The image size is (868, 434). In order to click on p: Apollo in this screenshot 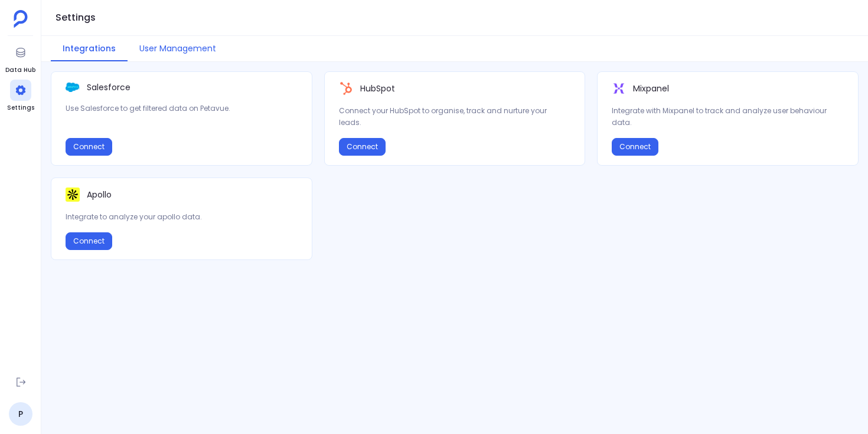, I will do `click(99, 194)`.